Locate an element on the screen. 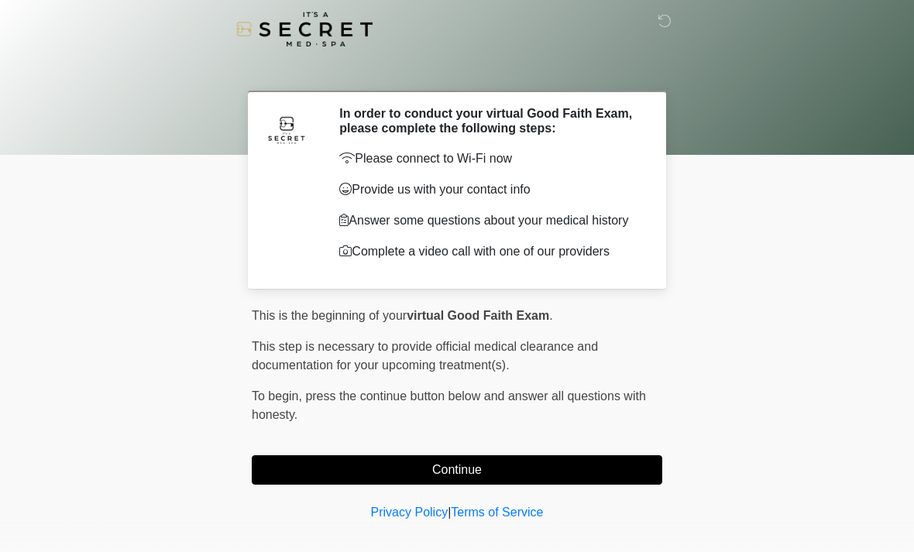 Image resolution: width=914 pixels, height=552 pixels. img: Agent Avatar is located at coordinates (287, 129).